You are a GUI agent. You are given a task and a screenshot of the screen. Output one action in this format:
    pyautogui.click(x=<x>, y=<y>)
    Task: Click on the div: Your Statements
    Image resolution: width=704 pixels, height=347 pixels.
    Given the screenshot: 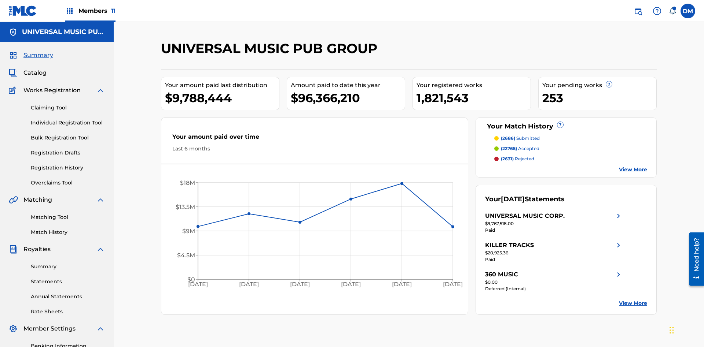 What is the action you would take?
    pyautogui.click(x=524, y=199)
    